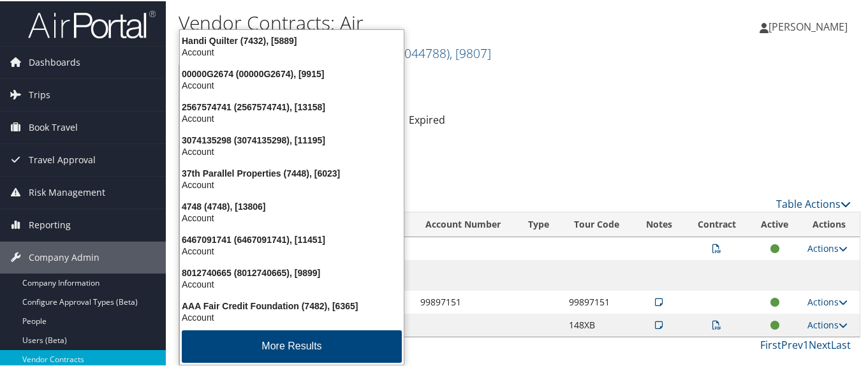 This screenshot has width=868, height=366. I want to click on div: AAA Fair Credit Foundation (7482), [6365], so click(291, 305).